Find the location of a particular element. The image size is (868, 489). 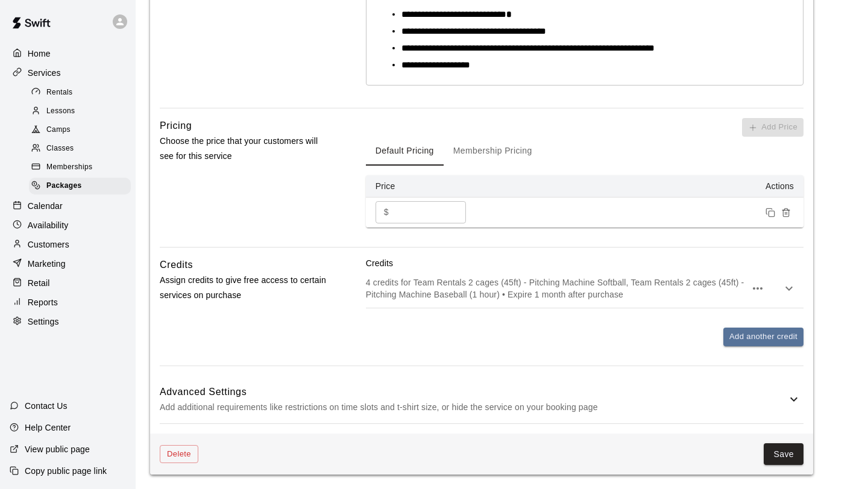

p: Add additional requirements like restrictions on time slots and t-shirt size, or hide the service... is located at coordinates (473, 407).